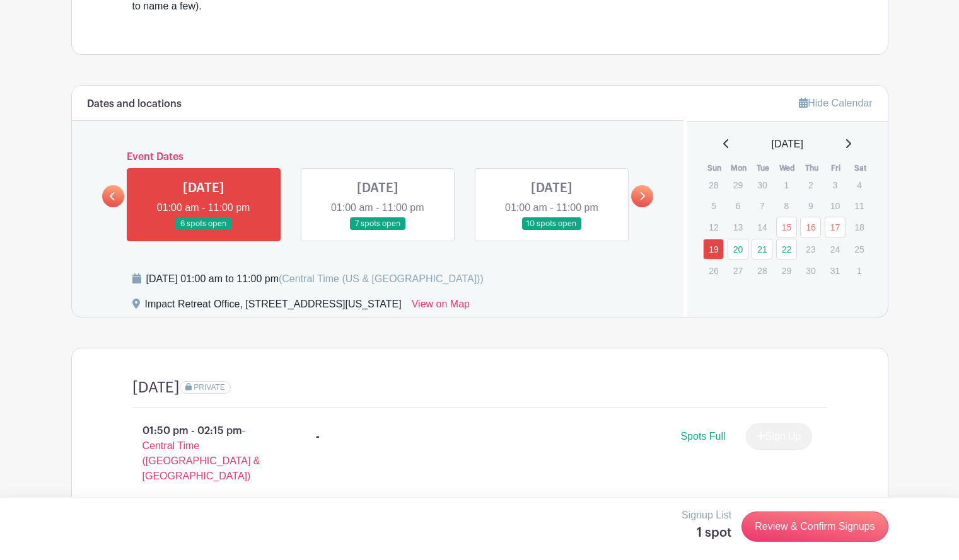 Image resolution: width=959 pixels, height=560 pixels. What do you see at coordinates (762, 227) in the screenshot?
I see `p: 14` at bounding box center [762, 227].